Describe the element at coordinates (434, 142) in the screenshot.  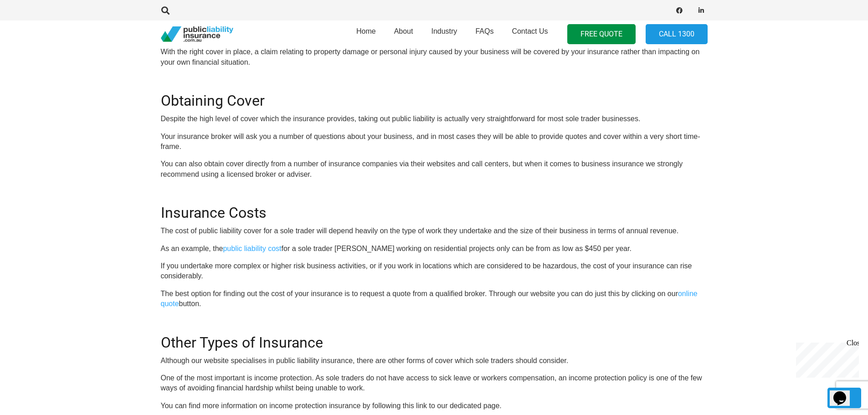
I see `p: Your insurance broker will ask you a number of questions about your business, and in most cases t...` at that location.